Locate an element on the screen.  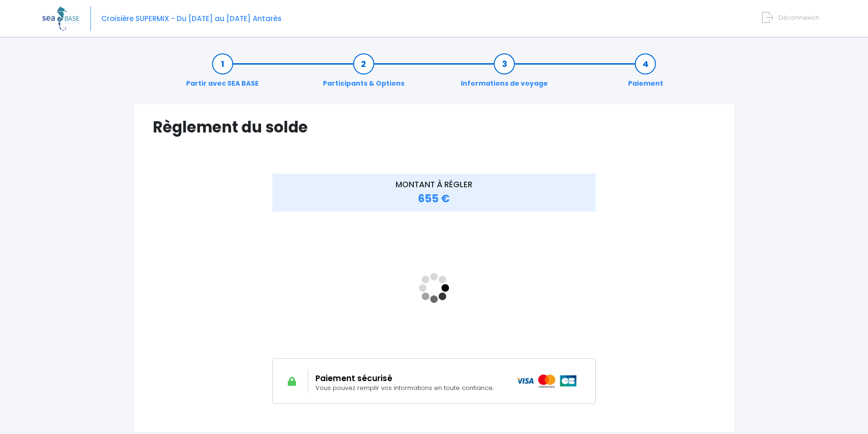
a: Participants & Options is located at coordinates (364, 74).